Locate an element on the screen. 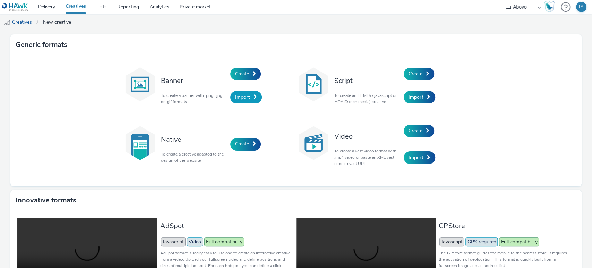 This screenshot has width=592, height=268. img: mobile is located at coordinates (7, 23).